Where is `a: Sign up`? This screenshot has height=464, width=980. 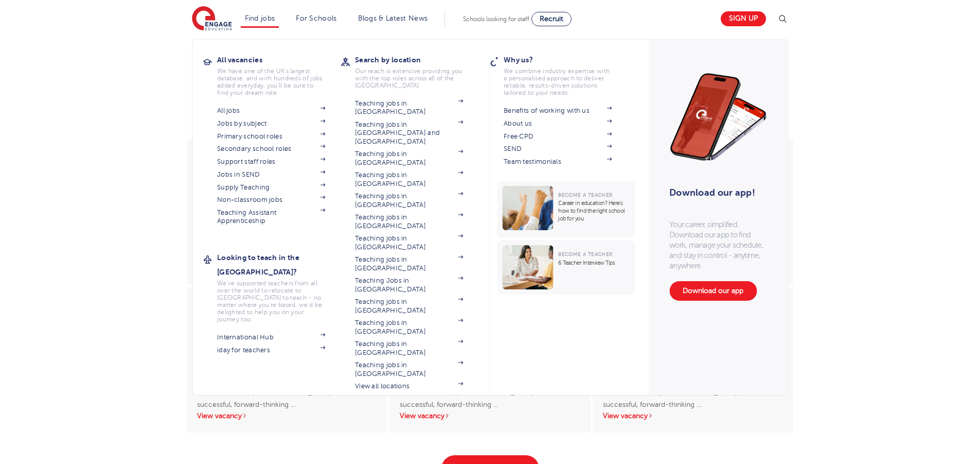
a: Sign up is located at coordinates (744, 18).